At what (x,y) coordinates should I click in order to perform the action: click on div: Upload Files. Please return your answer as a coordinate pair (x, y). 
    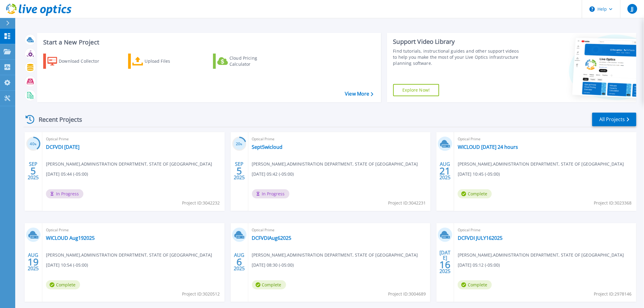
    Looking at the image, I should click on (169, 61).